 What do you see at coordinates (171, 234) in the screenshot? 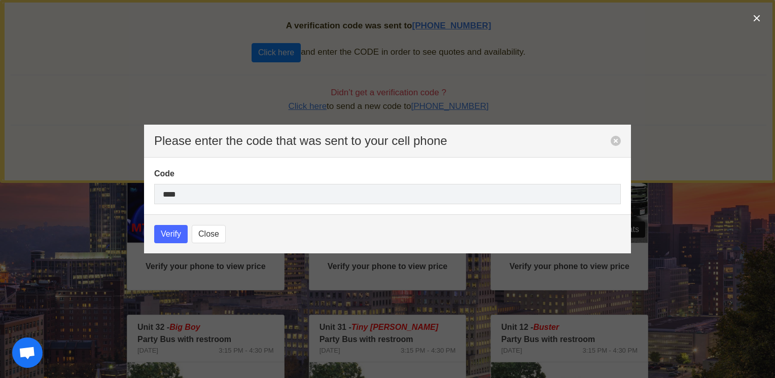
I see `span: Verify` at bounding box center [171, 234].